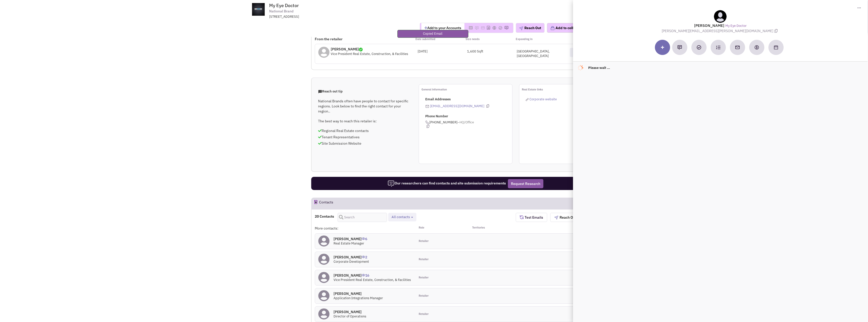 This screenshot has width=868, height=322. Describe the element at coordinates (401, 217) in the screenshot. I see `span: All contacts` at that location.